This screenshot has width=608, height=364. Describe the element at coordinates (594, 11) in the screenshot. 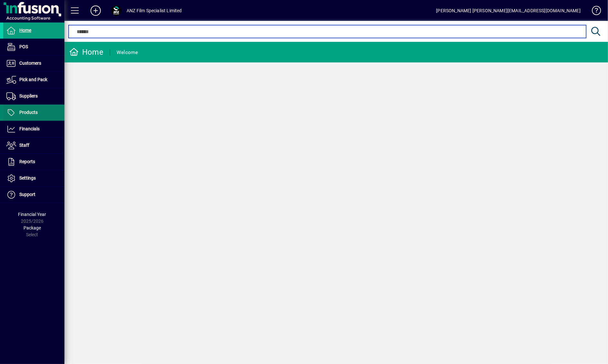

I see `a: Knowledge Base` at that location.